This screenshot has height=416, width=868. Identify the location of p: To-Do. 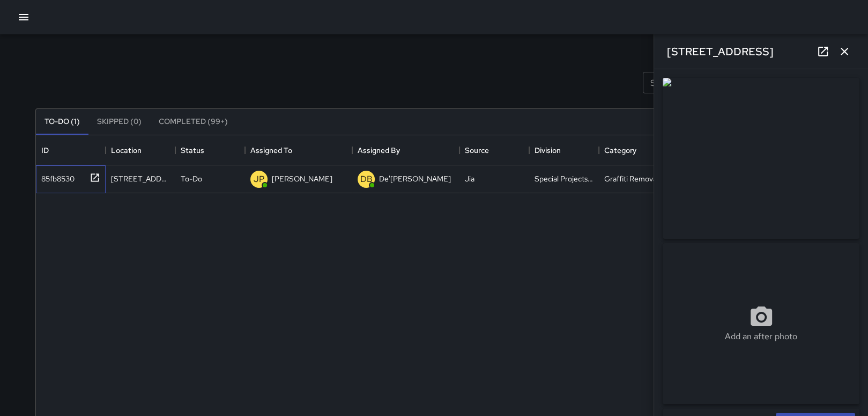
(191, 179).